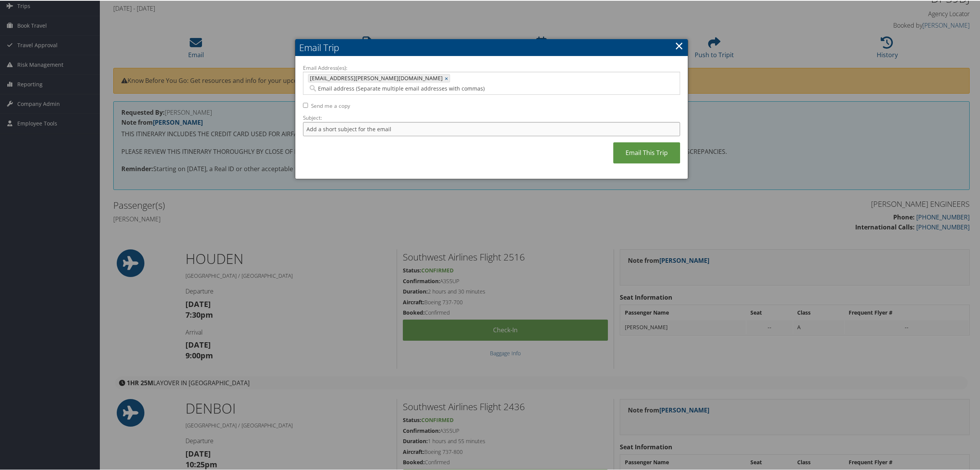 Image resolution: width=980 pixels, height=470 pixels. Describe the element at coordinates (491, 47) in the screenshot. I see `h2: Email Trip` at that location.